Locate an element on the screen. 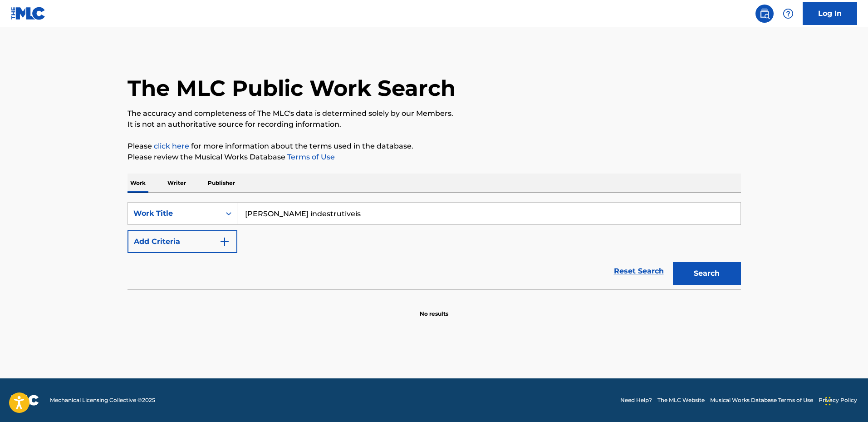 The height and width of the screenshot is (422, 868). img: MLC Logo is located at coordinates (28, 13).